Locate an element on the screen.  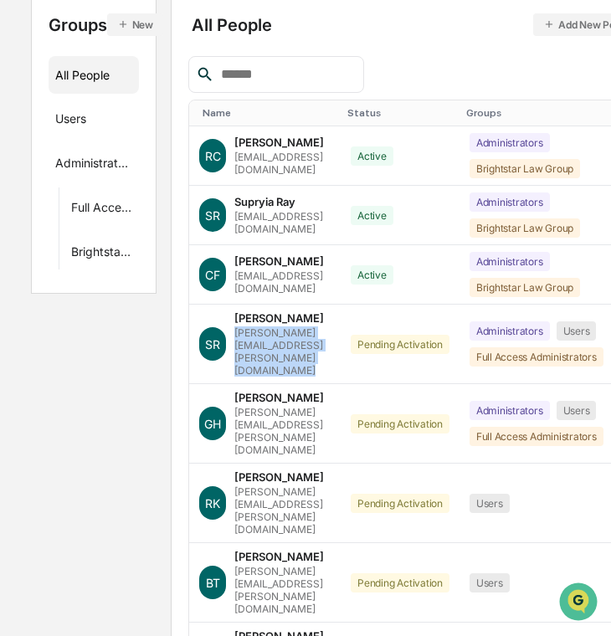
img: Jack Rasmussen is located at coordinates (30, 225).